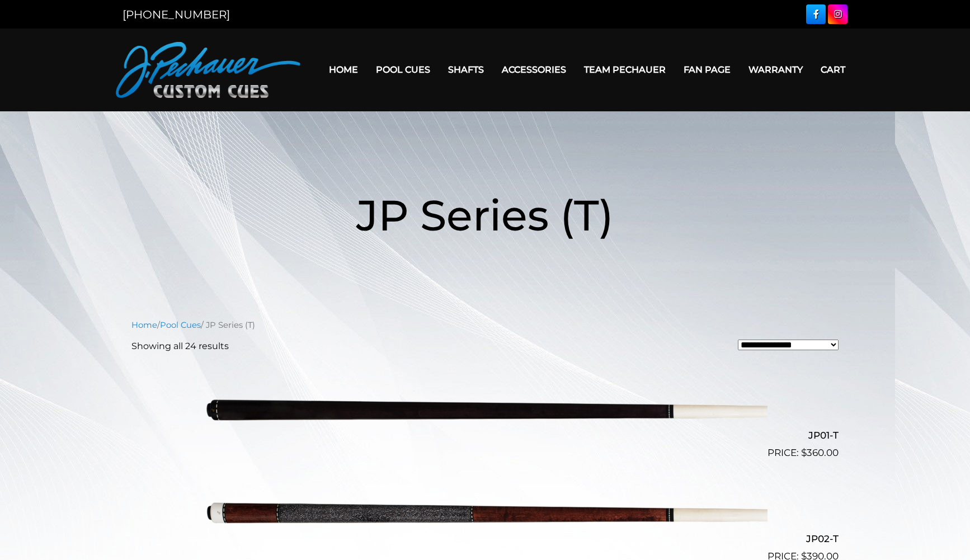 Image resolution: width=970 pixels, height=560 pixels. What do you see at coordinates (485, 512) in the screenshot?
I see `img: JP02-T` at bounding box center [485, 512].